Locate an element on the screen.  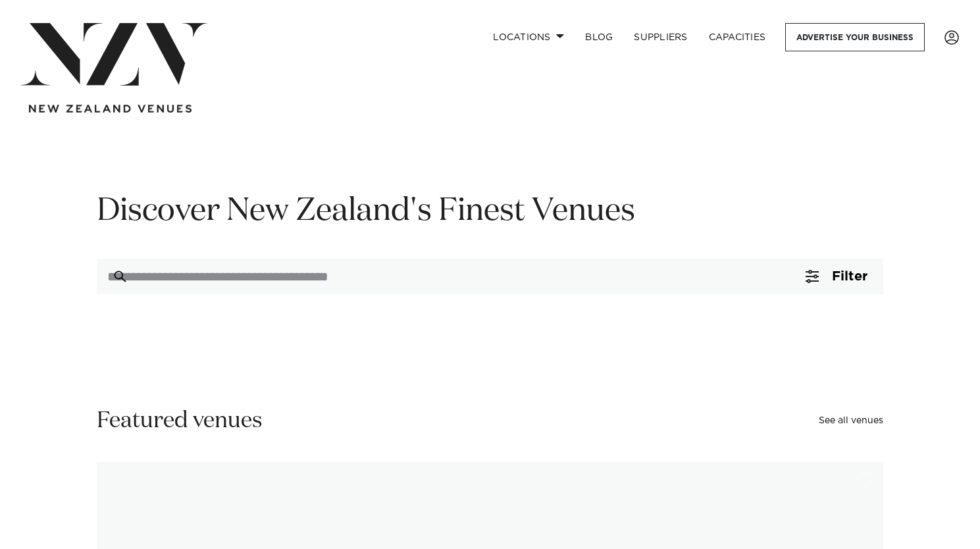
a: See all venues is located at coordinates (851, 421).